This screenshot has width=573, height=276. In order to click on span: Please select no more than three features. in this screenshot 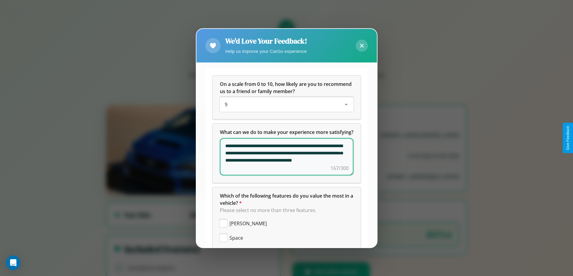, I will do `click(268, 210)`.